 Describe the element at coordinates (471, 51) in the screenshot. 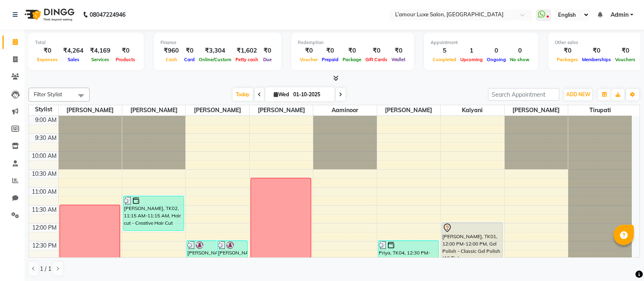

I see `div: 1` at that location.